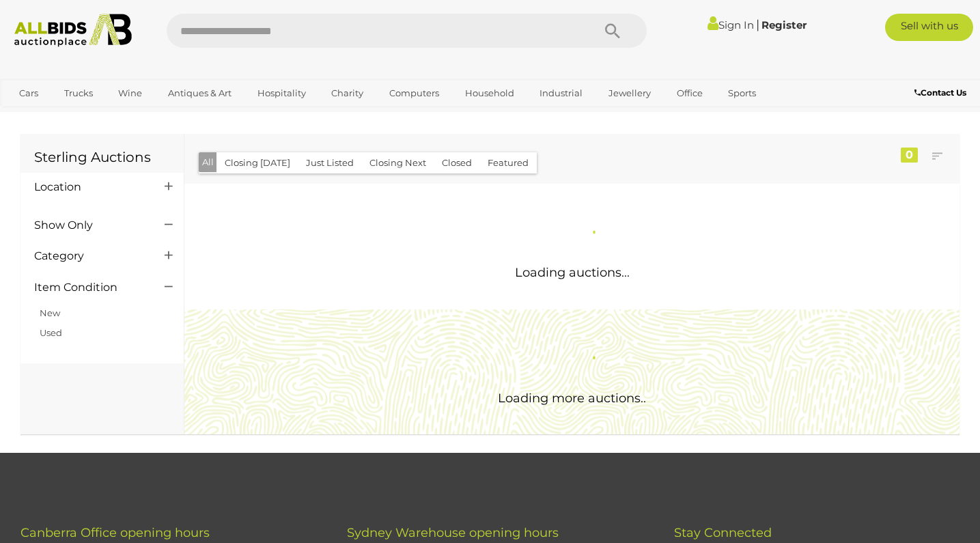 The image size is (980, 543). I want to click on span: Loading more auctions.., so click(571, 398).